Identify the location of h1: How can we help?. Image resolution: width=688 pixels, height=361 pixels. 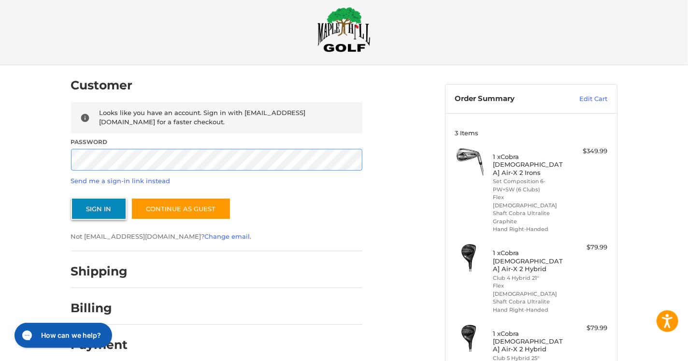
(61, 16).